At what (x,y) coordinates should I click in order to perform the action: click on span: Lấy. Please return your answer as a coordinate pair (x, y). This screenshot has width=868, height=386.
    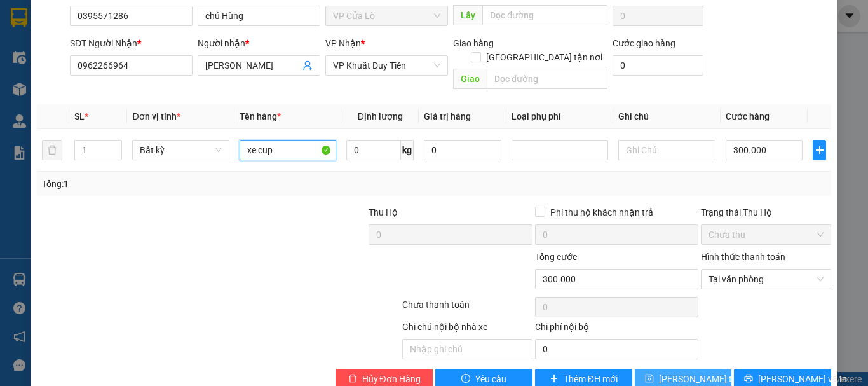
    Looking at the image, I should click on (468, 15).